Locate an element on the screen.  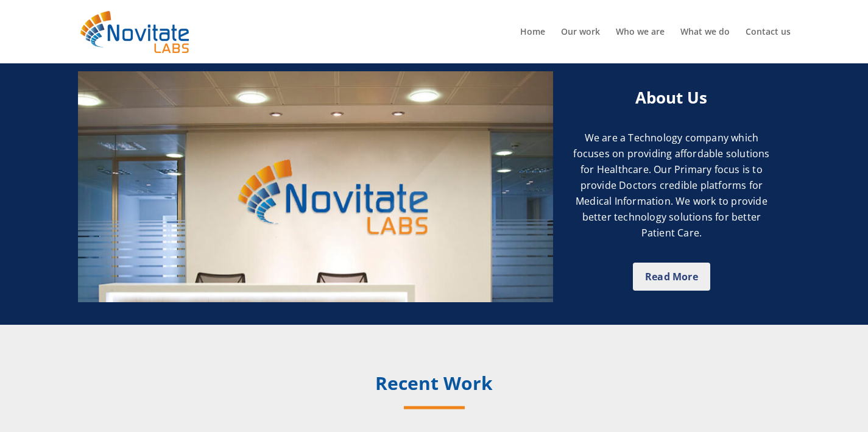
a: Contact us is located at coordinates (768, 45).